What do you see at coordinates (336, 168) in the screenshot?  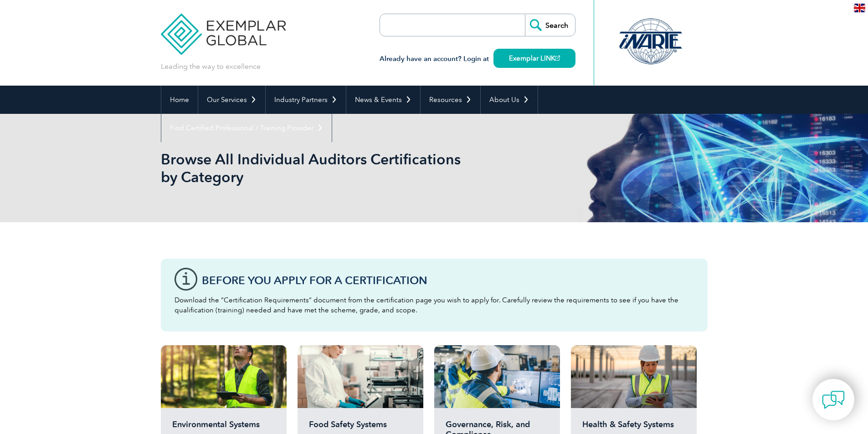 I see `h1: Browse All Individual Auditors Certifications by Category` at bounding box center [336, 168].